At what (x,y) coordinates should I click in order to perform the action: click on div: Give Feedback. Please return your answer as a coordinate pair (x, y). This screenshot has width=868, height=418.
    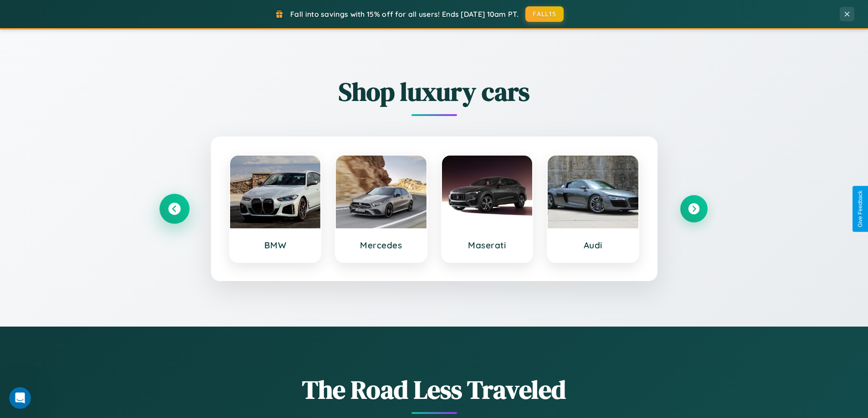
    Looking at the image, I should click on (860, 209).